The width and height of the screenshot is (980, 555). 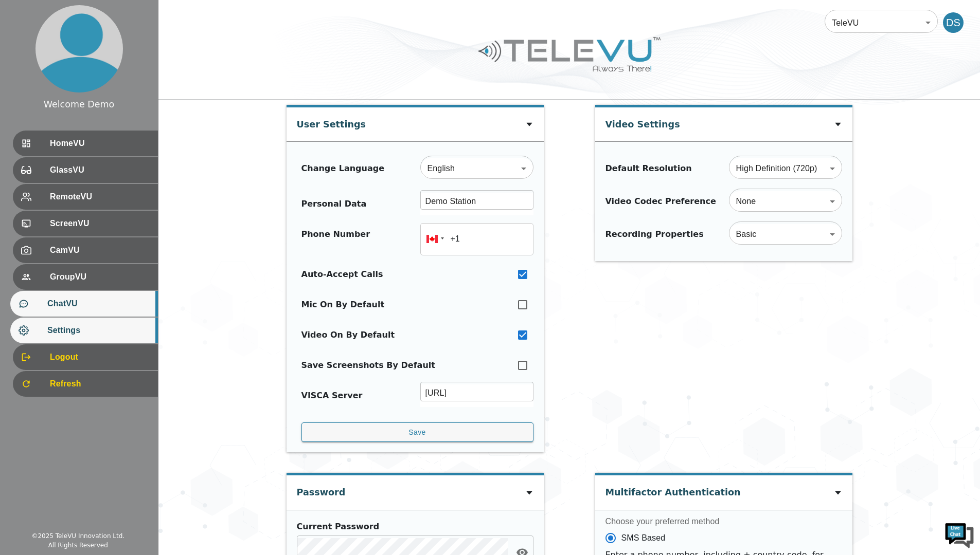 What do you see at coordinates (100, 251) in the screenshot?
I see `span: CamVU` at bounding box center [100, 251].